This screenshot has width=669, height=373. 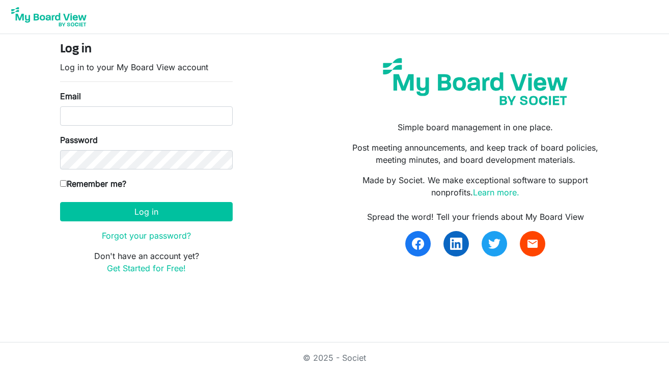 I want to click on img: my-board-view-societ.svg, so click(x=475, y=82).